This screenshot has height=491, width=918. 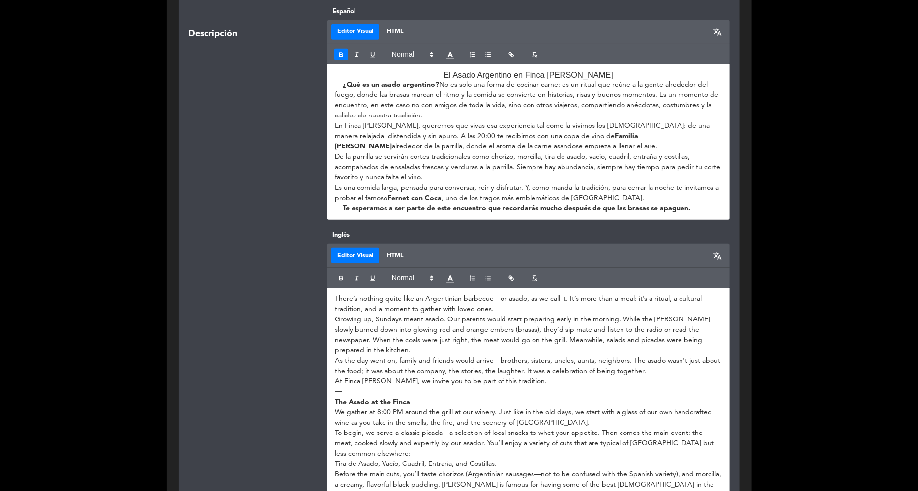 I want to click on p: To begin, we serve a classic picada—a selection of local snacks to whet your appetite. Then comes..., so click(x=529, y=444).